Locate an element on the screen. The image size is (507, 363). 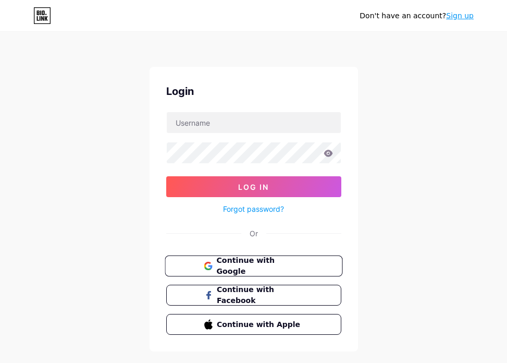
a: Continue with Facebook is located at coordinates (254, 295).